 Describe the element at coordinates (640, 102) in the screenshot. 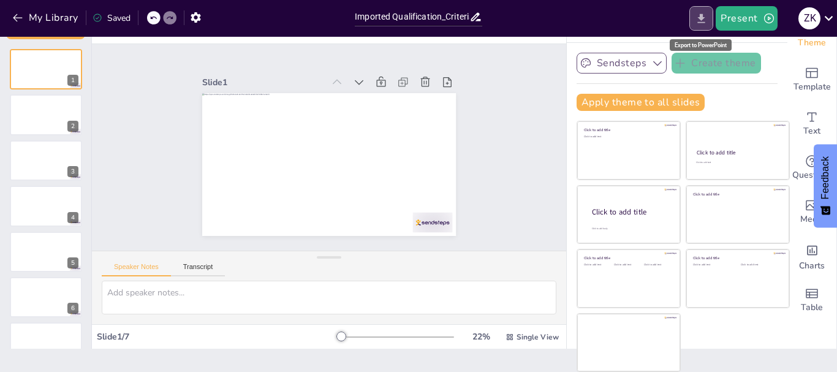

I see `button: Apply theme to all slides` at that location.